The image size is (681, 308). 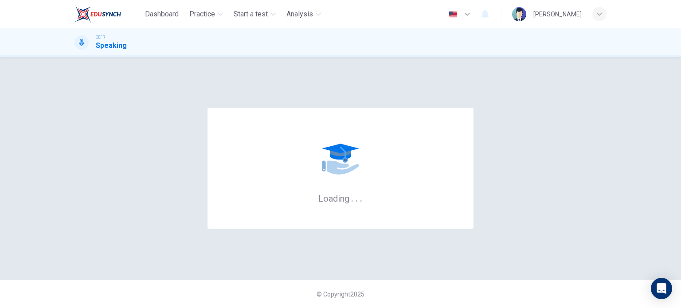 I want to click on button: Dashboard, so click(x=162, y=14).